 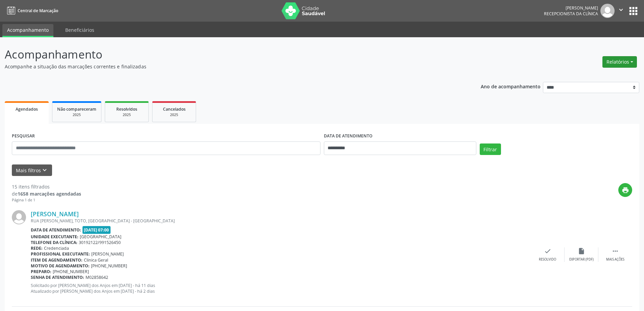 What do you see at coordinates (227, 54) in the screenshot?
I see `p: Acompanhamento` at bounding box center [227, 54].